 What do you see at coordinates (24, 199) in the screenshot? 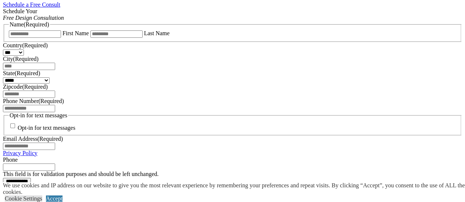
I see `a: Cookie Settings` at bounding box center [24, 199].